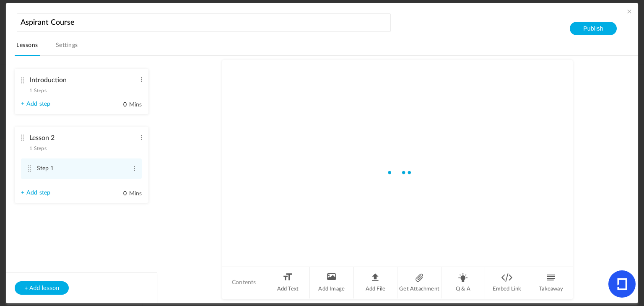  I want to click on li: Add Image, so click(331, 282).